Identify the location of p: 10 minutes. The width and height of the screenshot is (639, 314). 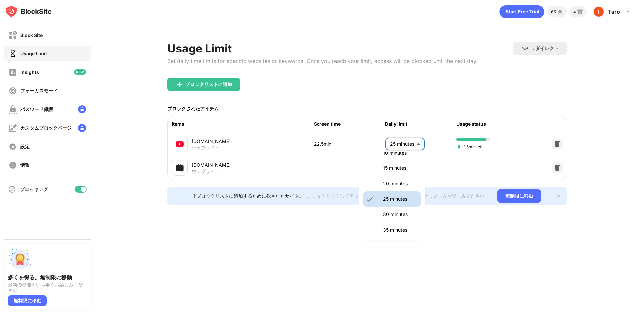
(400, 153).